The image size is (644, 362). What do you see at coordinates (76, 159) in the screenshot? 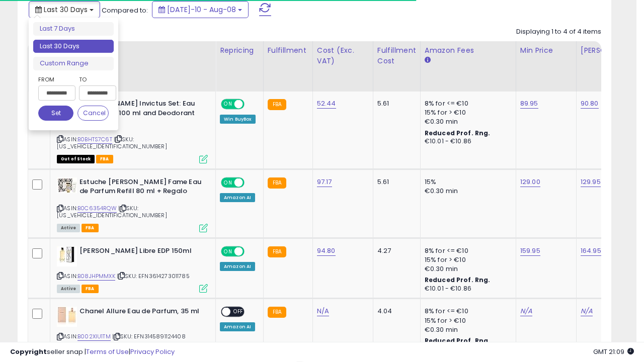
I see `span: All listings that are currently out of stock and unavailable for purchase on Amazon` at bounding box center [76, 159].